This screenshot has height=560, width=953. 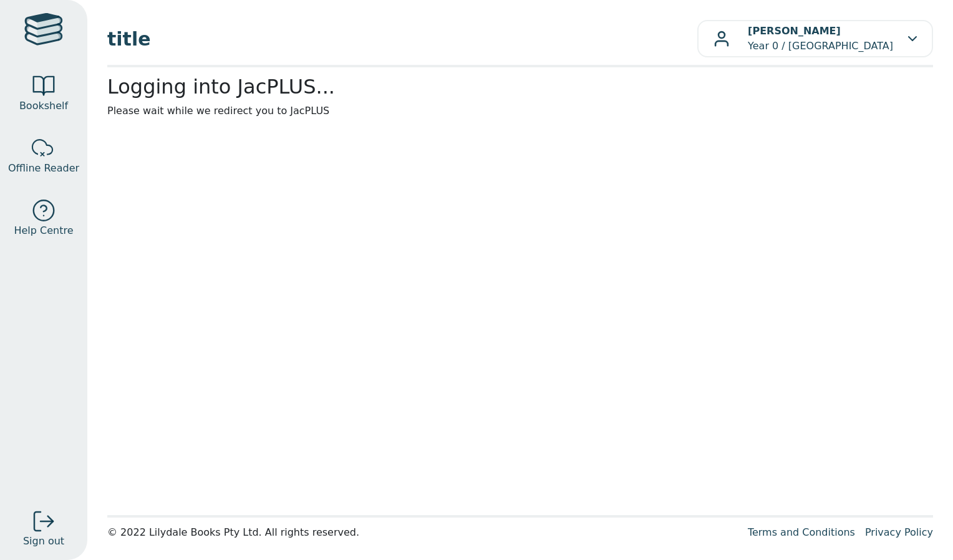 What do you see at coordinates (403, 38) in the screenshot?
I see `span: title` at bounding box center [403, 38].